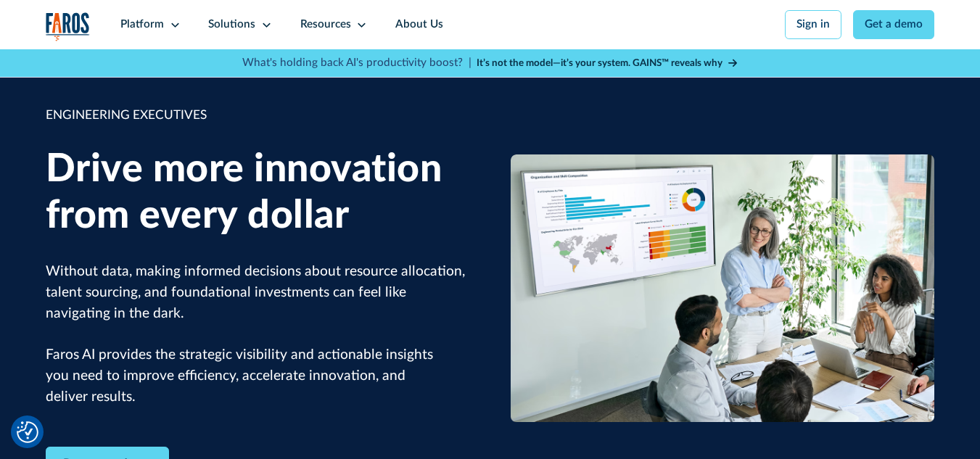 The image size is (980, 459). What do you see at coordinates (231, 25) in the screenshot?
I see `div: Solutions` at bounding box center [231, 25].